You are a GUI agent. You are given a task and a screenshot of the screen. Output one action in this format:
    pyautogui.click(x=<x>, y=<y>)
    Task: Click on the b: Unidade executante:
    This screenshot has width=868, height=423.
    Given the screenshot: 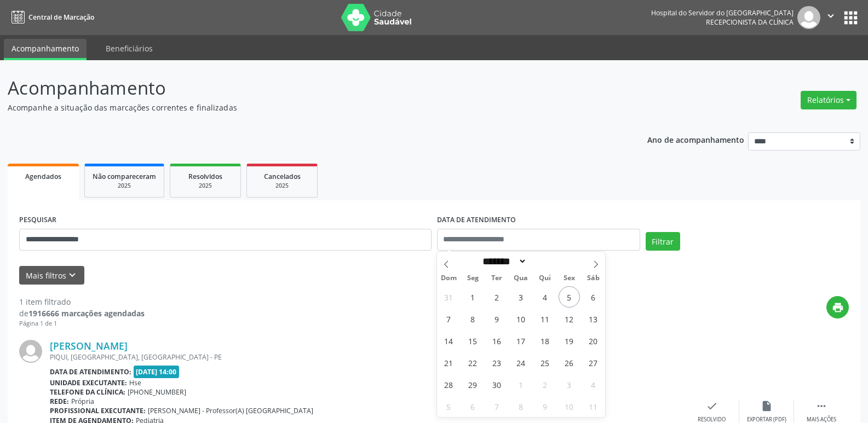 What is the action you would take?
    pyautogui.click(x=88, y=383)
    